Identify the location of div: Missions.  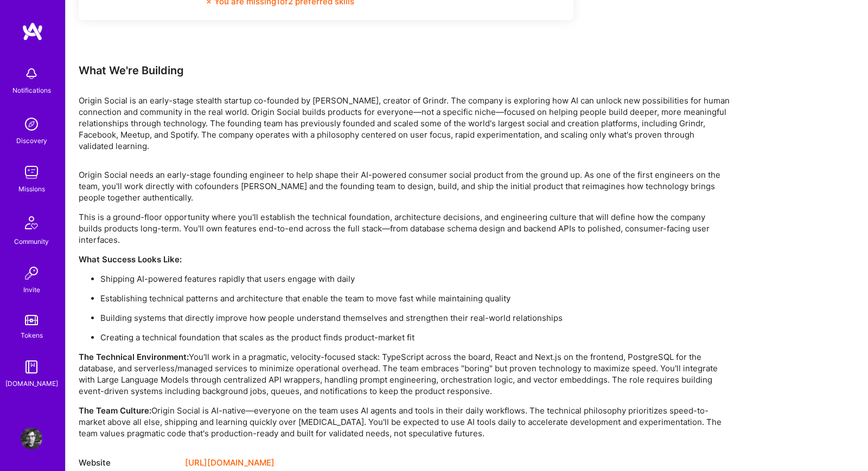
(31, 189).